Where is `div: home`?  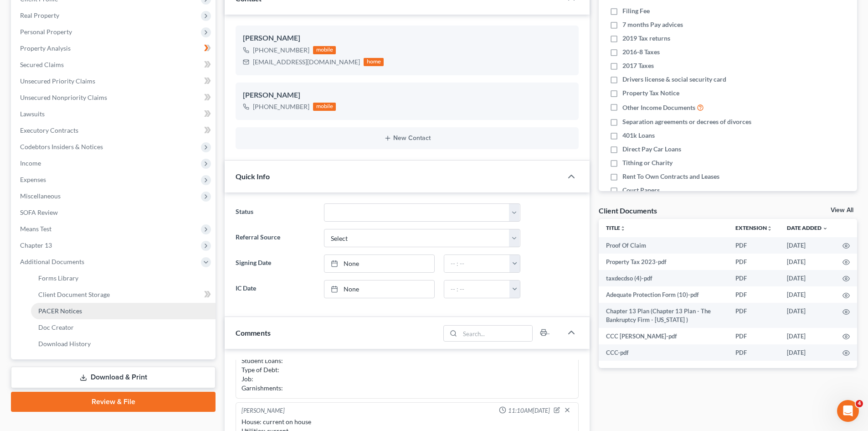
div: home is located at coordinates (374, 62).